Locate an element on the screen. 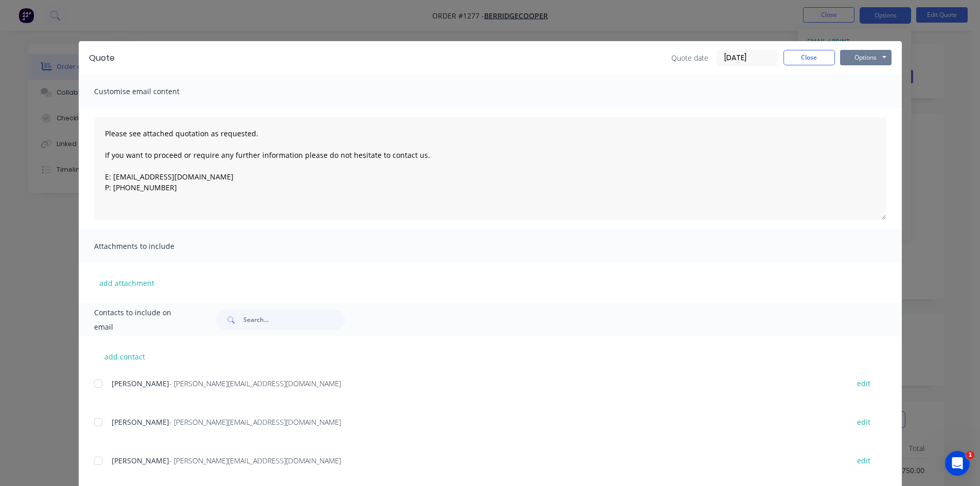  button: Close is located at coordinates (809, 57).